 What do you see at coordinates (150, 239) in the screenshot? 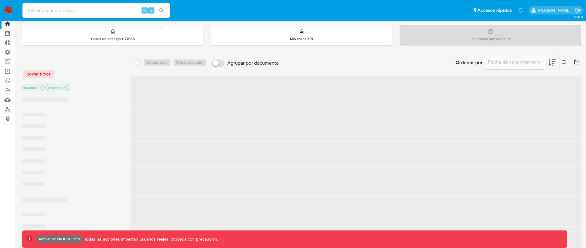
I see `p: Todas las acciones impactan usuarios reales, proceda con precaución.` at bounding box center [150, 239].